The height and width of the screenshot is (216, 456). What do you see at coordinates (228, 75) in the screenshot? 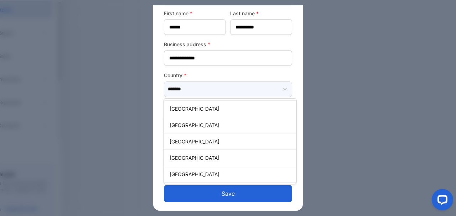
I see `label: Country` at bounding box center [228, 75].